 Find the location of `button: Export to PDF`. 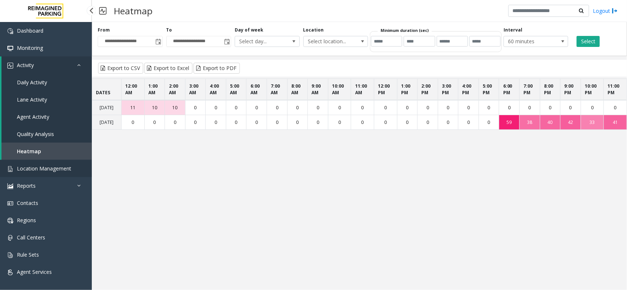

button: Export to PDF is located at coordinates (217, 68).